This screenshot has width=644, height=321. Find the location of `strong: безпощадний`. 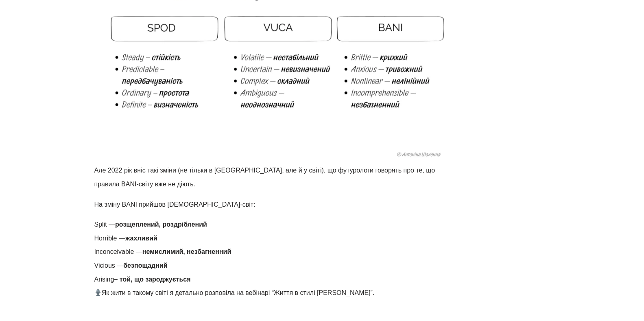

strong: безпощадний is located at coordinates (145, 266).